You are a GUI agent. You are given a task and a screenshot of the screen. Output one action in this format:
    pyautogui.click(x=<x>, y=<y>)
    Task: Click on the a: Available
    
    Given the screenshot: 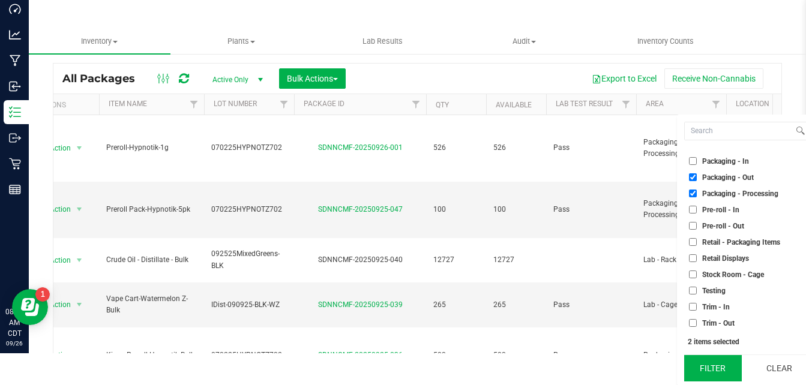 What is the action you would take?
    pyautogui.click(x=513, y=105)
    